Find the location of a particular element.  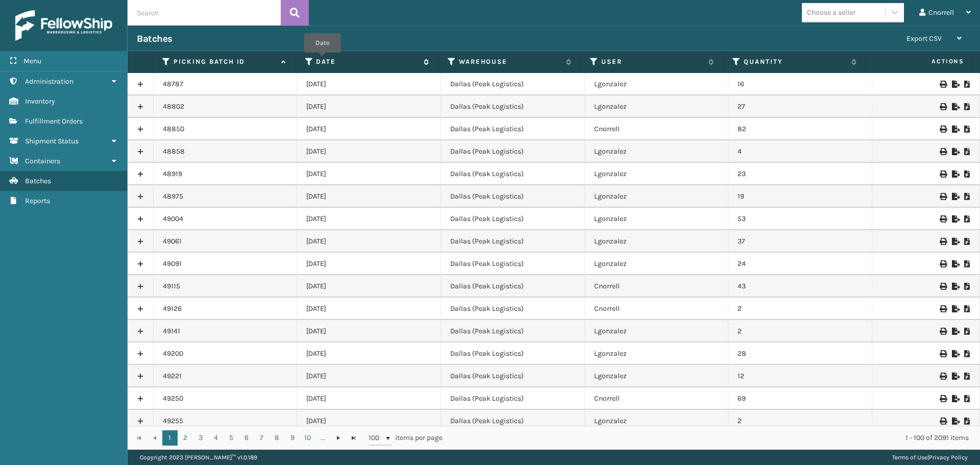

td: 49250 is located at coordinates (226, 398).